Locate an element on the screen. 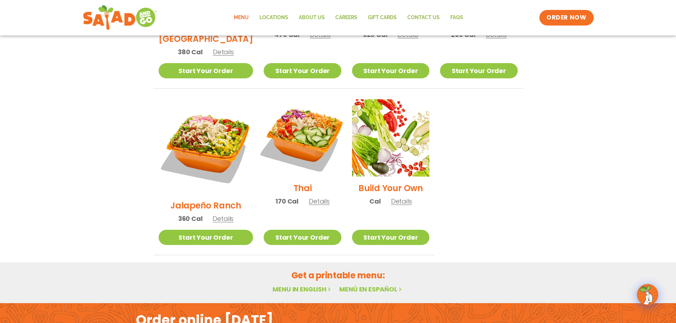  span: 170 Cal is located at coordinates (287, 201).